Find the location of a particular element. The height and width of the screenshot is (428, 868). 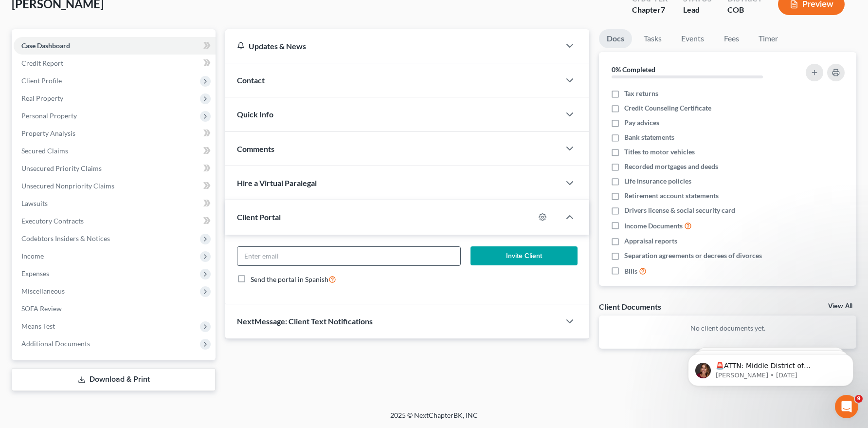

span: Credit Counseling Certificate is located at coordinates (668, 108).